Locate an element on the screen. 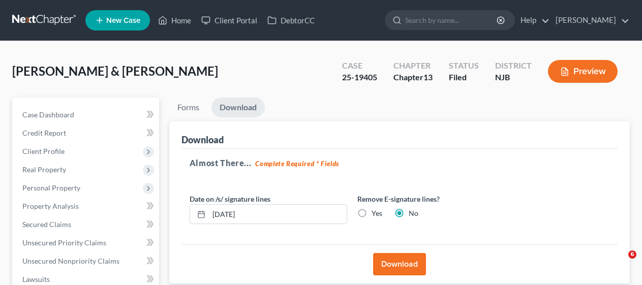 Image resolution: width=642 pixels, height=285 pixels. div: NJB is located at coordinates (513, 77).